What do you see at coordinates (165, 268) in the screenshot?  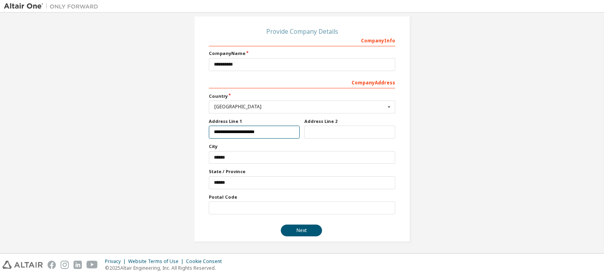 I see `p: © 2025 Altair Engineering, Inc. All Rights Reserved.` at bounding box center [165, 268].